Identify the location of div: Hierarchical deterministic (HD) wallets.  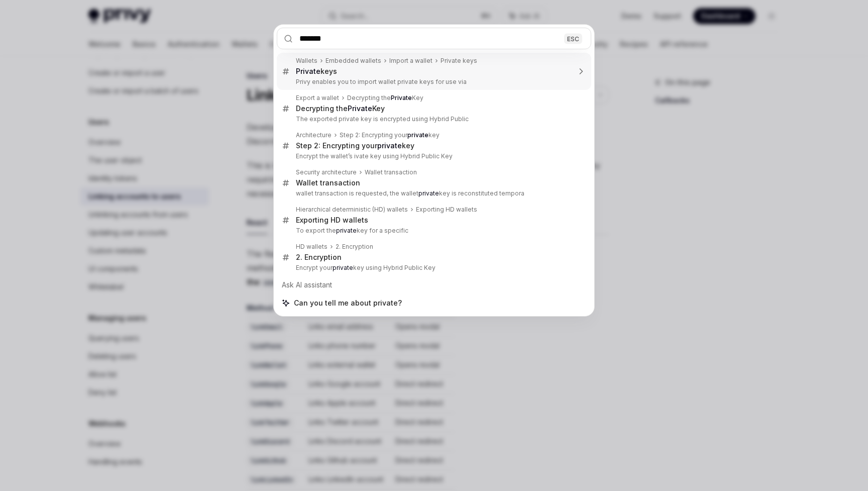
(352, 210).